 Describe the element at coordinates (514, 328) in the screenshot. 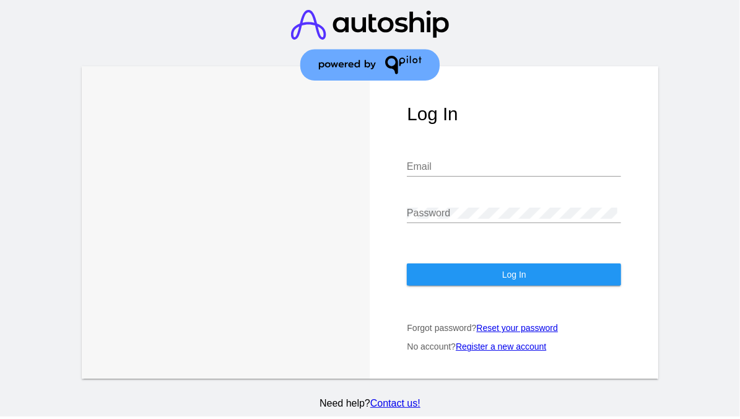

I see `p: Forgot password?` at that location.